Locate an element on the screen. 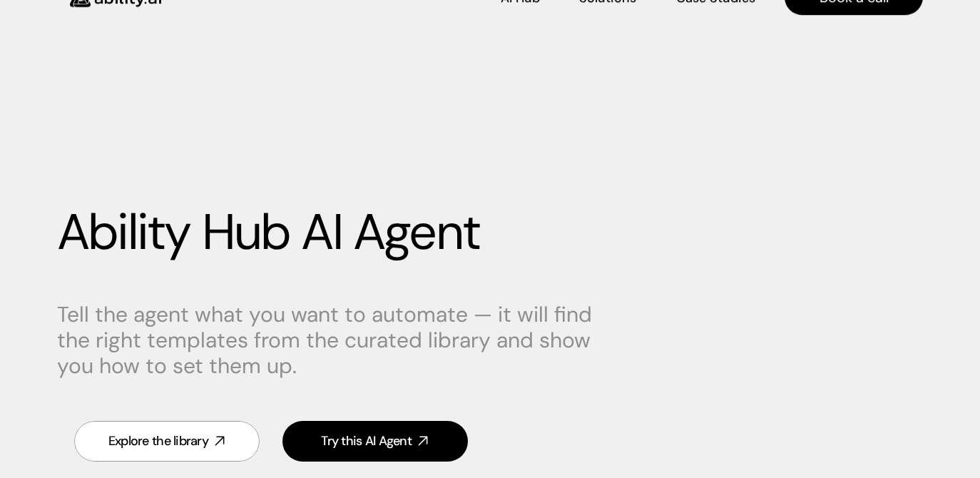 The width and height of the screenshot is (980, 478). h1: Ability Hub AI Agent is located at coordinates (490, 232).